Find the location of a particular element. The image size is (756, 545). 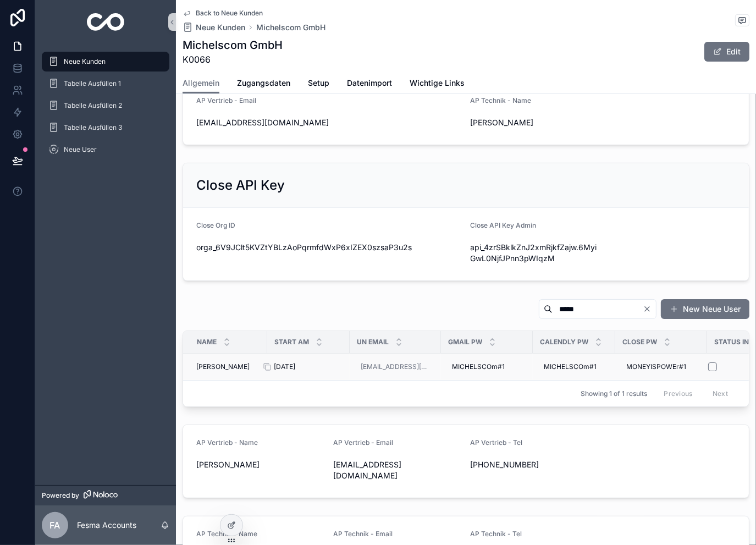

span: Datenimport is located at coordinates (369, 83).